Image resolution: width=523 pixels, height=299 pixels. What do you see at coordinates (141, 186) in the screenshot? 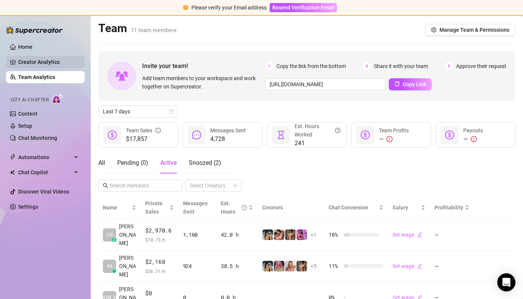
I see `input: Search members` at bounding box center [141, 186].